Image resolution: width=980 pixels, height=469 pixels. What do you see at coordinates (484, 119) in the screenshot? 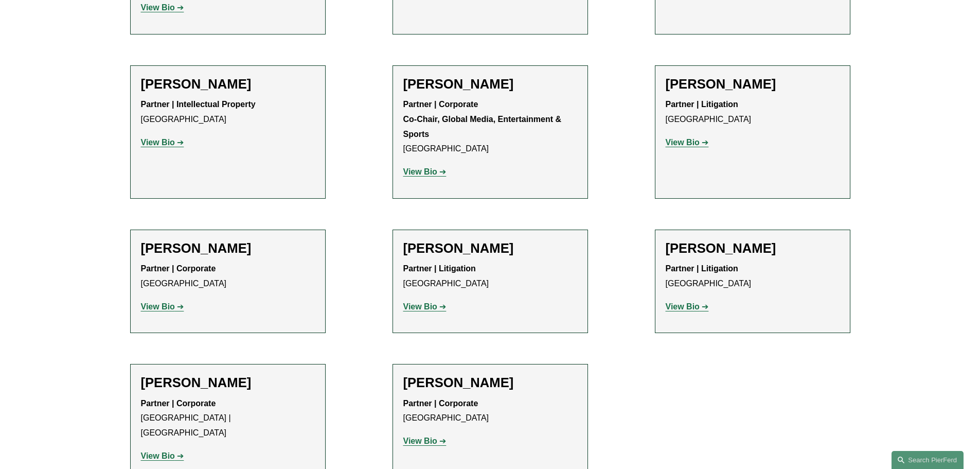
I see `strong: Partner | Corporate Co-Chair, Global Media, Entertainment & Sports` at bounding box center [484, 119].